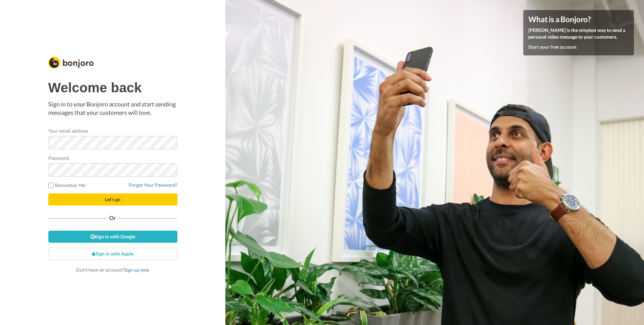 The image size is (644, 325). Describe the element at coordinates (113, 218) in the screenshot. I see `span: Or` at that location.